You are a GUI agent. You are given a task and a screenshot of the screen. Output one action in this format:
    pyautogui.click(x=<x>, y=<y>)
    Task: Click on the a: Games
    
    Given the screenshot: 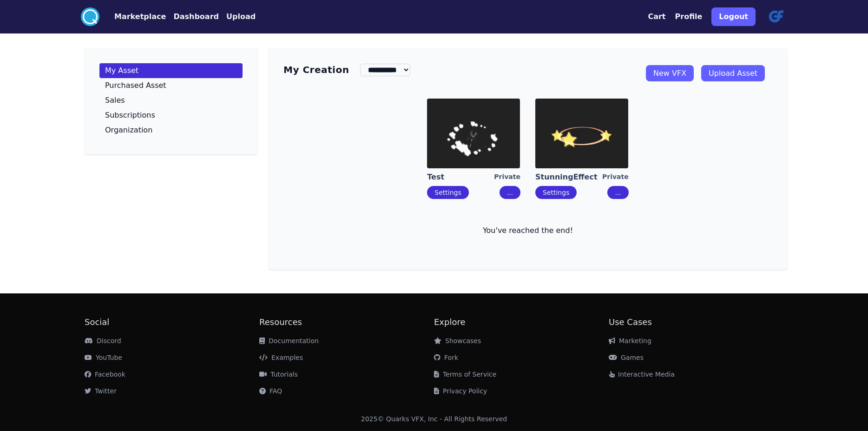 What is the action you would take?
    pyautogui.click(x=626, y=357)
    